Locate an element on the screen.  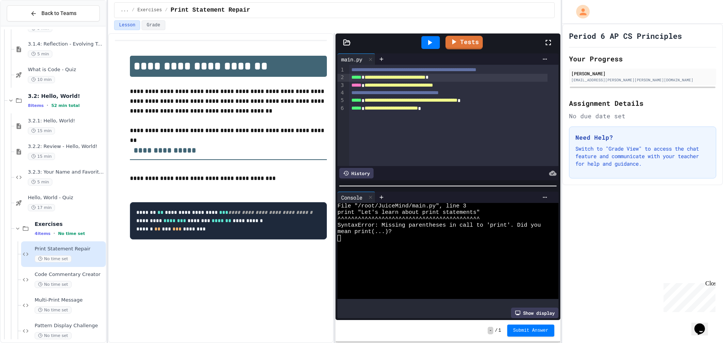
span: print "Let's learn about print statements" is located at coordinates (408, 212).